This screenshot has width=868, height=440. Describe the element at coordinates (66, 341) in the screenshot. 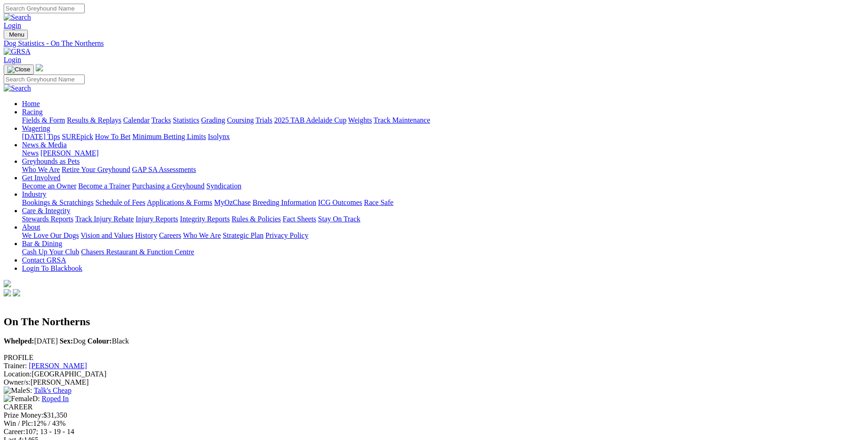

I see `b: Sex:` at that location.